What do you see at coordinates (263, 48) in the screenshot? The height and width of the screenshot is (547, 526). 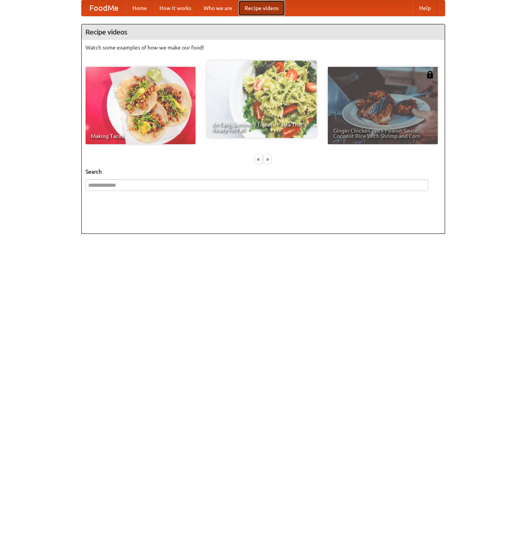 I see `p: Watch some examples of how we make our food!` at bounding box center [263, 48].